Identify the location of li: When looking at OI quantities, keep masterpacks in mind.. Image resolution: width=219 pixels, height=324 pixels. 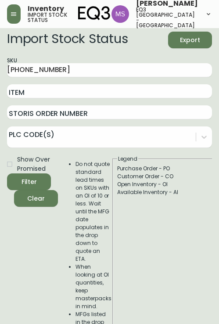
(94, 287).